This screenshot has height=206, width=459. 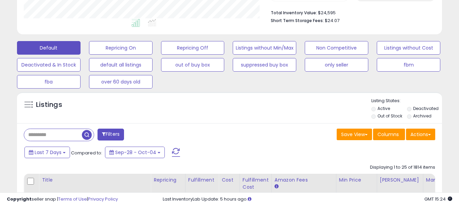 I want to click on li: $24,595, so click(x=351, y=12).